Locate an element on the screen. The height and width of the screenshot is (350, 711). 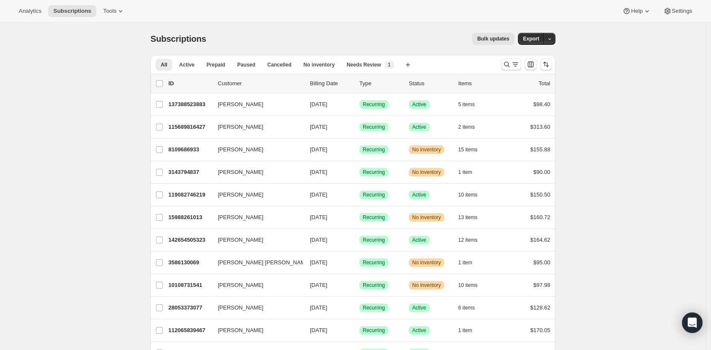
span: 13 items is located at coordinates (467, 217).